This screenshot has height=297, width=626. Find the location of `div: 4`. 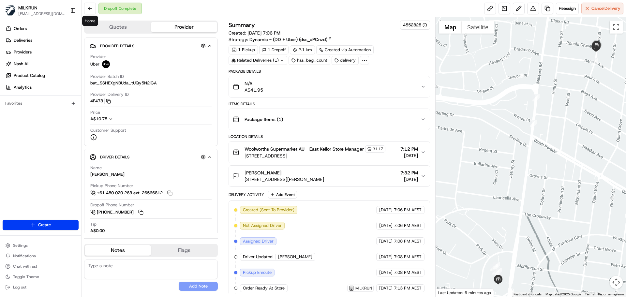

div: 4 is located at coordinates (498, 271).